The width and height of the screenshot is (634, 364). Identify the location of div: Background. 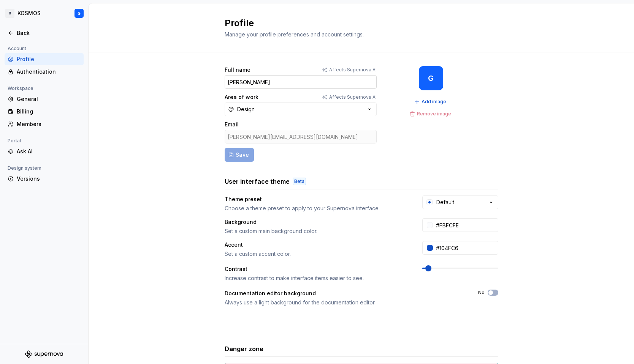
(240, 222).